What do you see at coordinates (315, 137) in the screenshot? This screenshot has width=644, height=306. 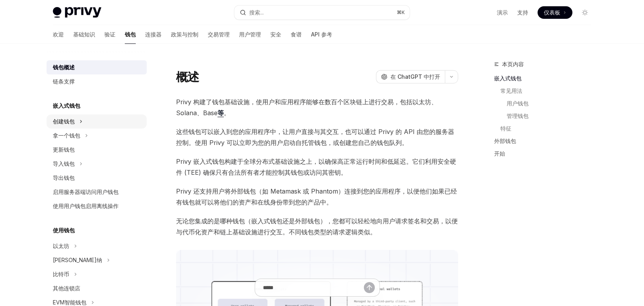 I see `font: 这些钱包可以嵌入到您的应用程序中，让用户直接与其交互，也可以通过 Privy 的 API 由您的服务器控制。使用 Privy 可以立即为您的用户启动自托管钱包，或创建您自己的钱包队列。` at bounding box center [315, 137].